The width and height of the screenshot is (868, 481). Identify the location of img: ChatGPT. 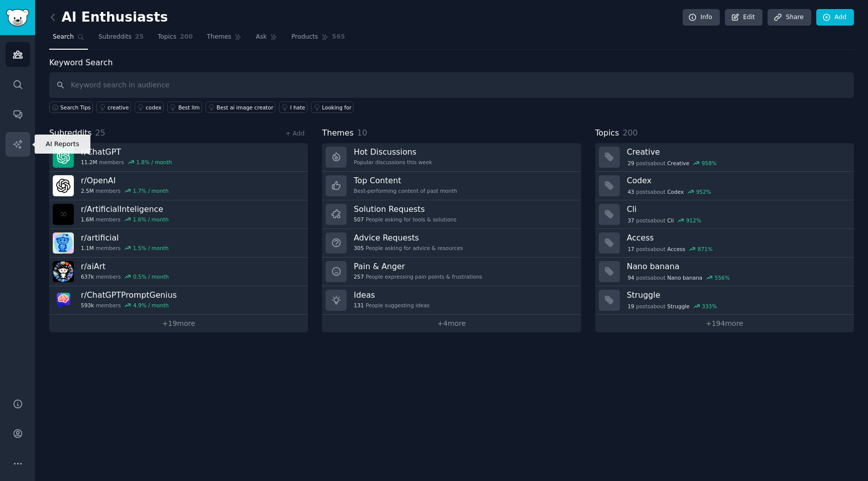
(63, 158).